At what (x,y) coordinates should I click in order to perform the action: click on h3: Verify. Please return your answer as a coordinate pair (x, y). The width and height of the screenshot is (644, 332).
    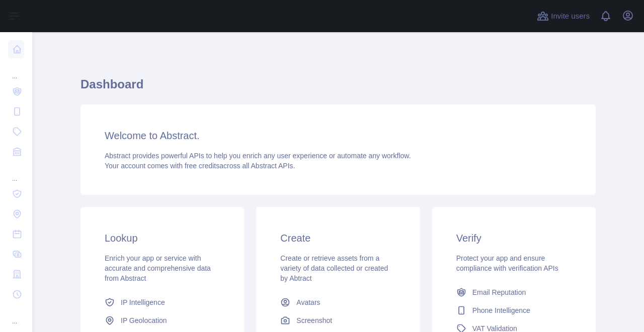
    Looking at the image, I should click on (514, 238).